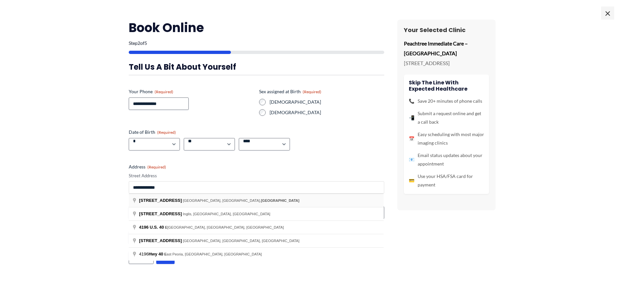 The height and width of the screenshot is (298, 624). Describe the element at coordinates (290, 92) in the screenshot. I see `legend: Sex assigned at Birth` at that location.